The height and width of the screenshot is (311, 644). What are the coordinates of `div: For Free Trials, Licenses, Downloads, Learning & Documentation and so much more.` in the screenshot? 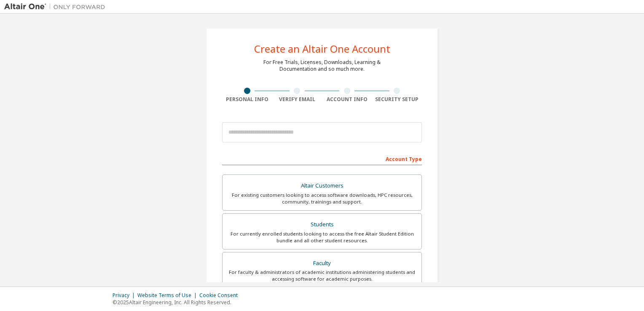 It's located at (322, 66).